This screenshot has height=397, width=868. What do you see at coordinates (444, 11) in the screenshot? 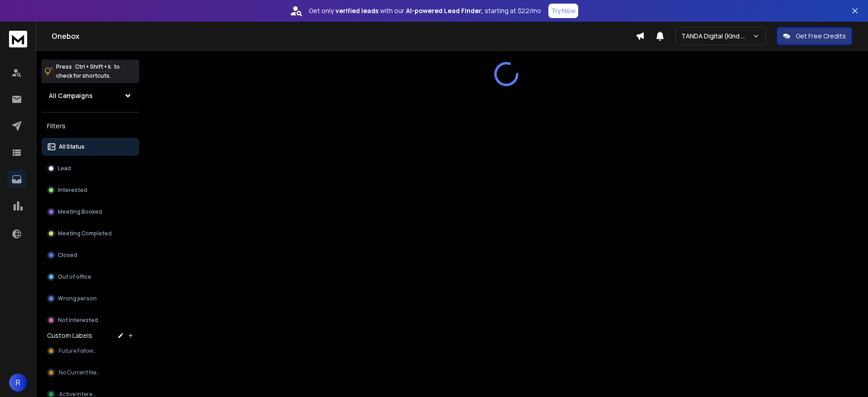
I see `strong: AI-powered Lead Finder,` at bounding box center [444, 11].